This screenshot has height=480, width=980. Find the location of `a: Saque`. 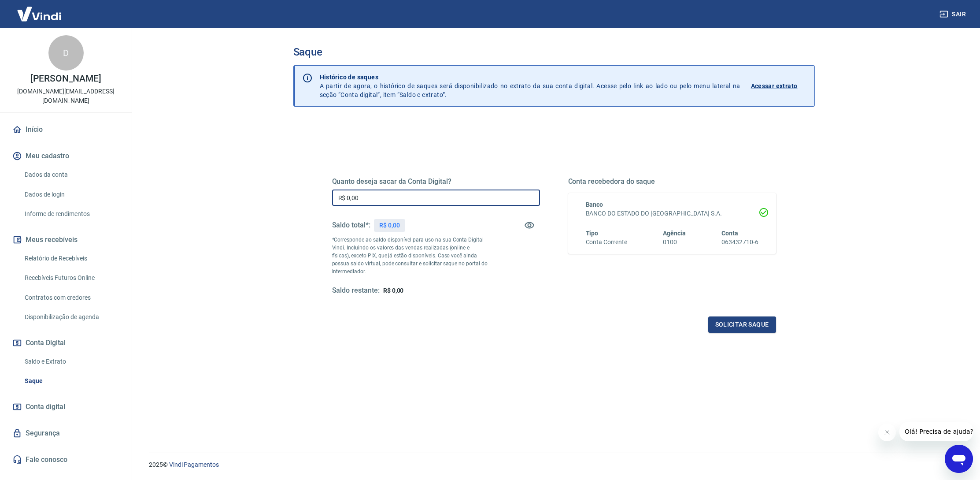

a: Saque is located at coordinates (71, 380).